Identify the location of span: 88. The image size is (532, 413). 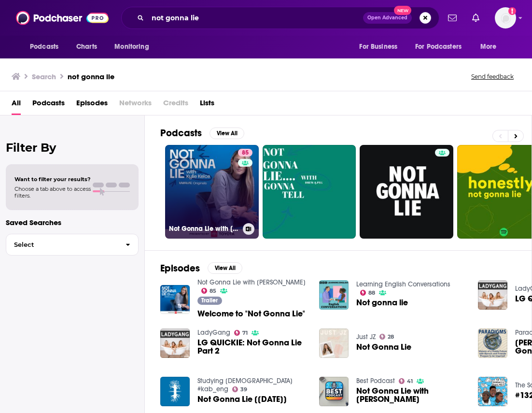
(372, 293).